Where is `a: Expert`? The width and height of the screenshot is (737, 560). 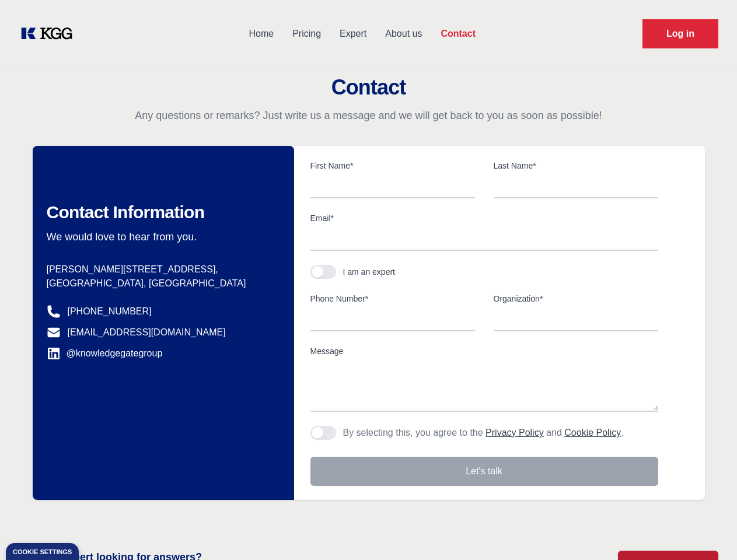
a: Expert is located at coordinates (353, 34).